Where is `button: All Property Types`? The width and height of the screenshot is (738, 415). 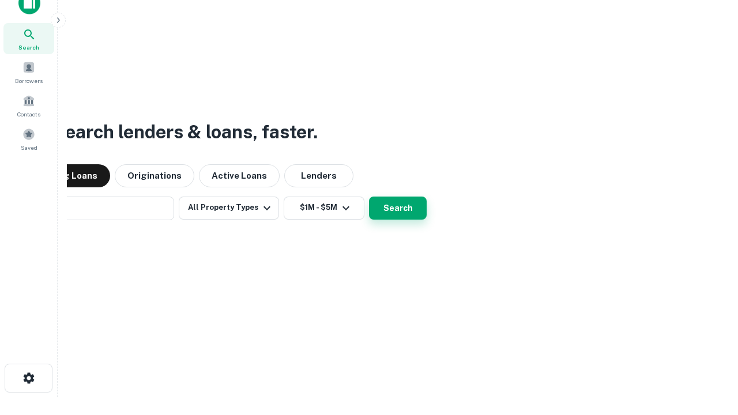
button: All Property Types is located at coordinates (229, 208).